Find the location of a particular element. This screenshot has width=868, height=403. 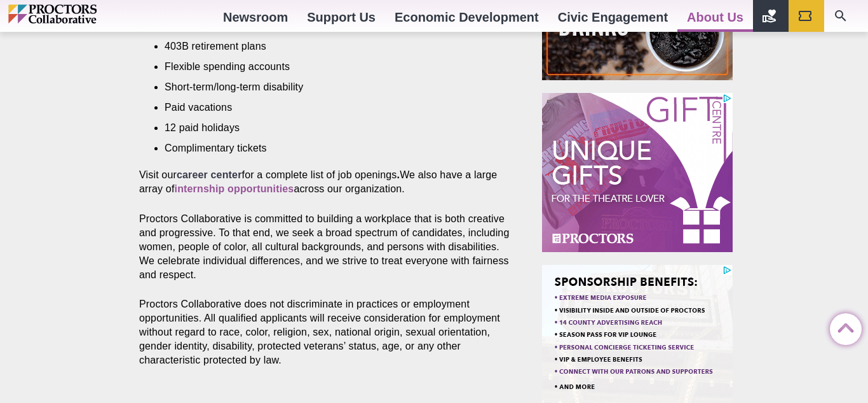

a: Back to Top is located at coordinates (843, 327).